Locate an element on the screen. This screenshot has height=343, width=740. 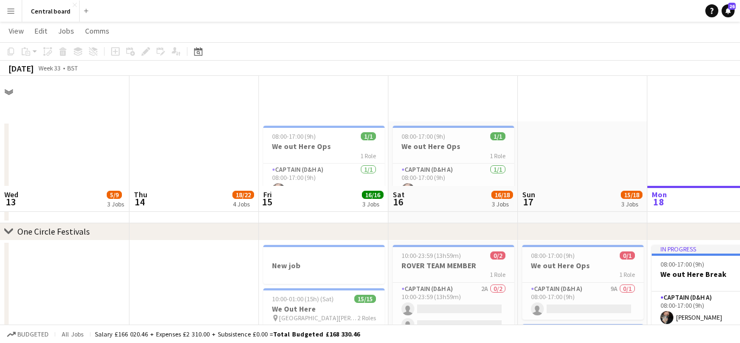
h3: New job is located at coordinates (324, 266).